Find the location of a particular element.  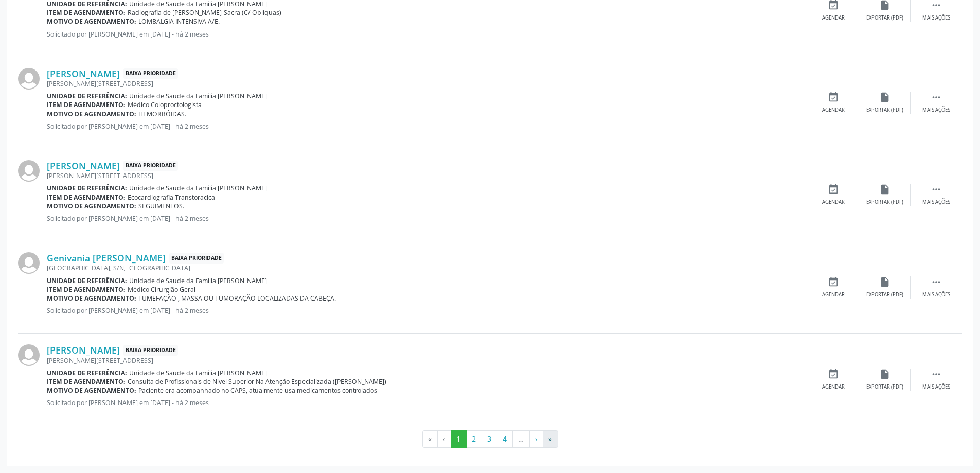

span: LOMBALGIA INTENSIVA A/E. is located at coordinates (179, 21).